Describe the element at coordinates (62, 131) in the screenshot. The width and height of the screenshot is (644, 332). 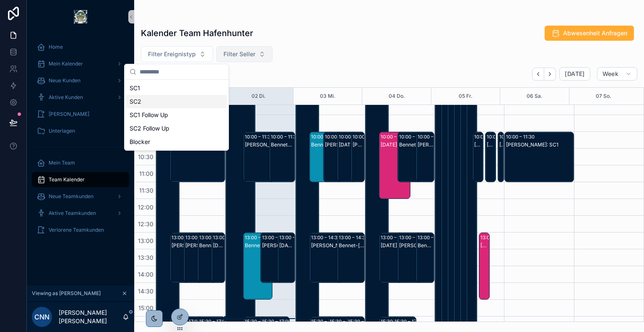
I see `span: Unterlagen` at that location.